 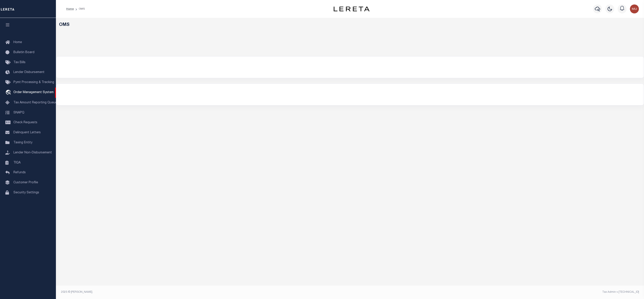 I want to click on img: logo-dark.svg, so click(x=351, y=9).